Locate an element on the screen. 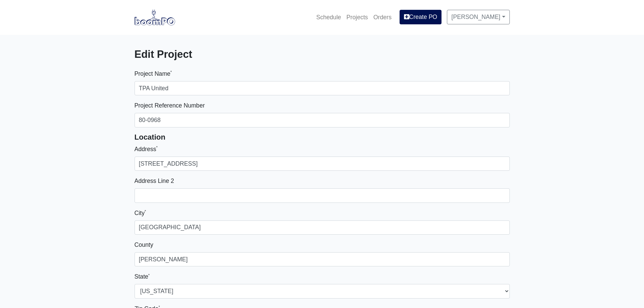 The width and height of the screenshot is (644, 308). a: Projects is located at coordinates (358, 17).